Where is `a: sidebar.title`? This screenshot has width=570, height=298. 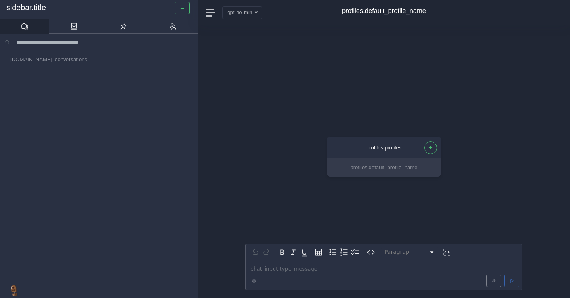 a: sidebar.title is located at coordinates (99, 8).